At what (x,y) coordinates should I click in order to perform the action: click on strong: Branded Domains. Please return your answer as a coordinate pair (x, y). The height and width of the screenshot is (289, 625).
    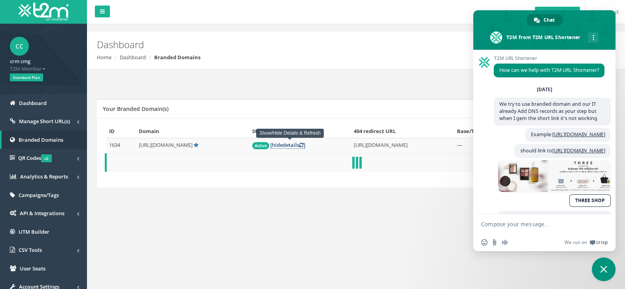
    Looking at the image, I should click on (177, 57).